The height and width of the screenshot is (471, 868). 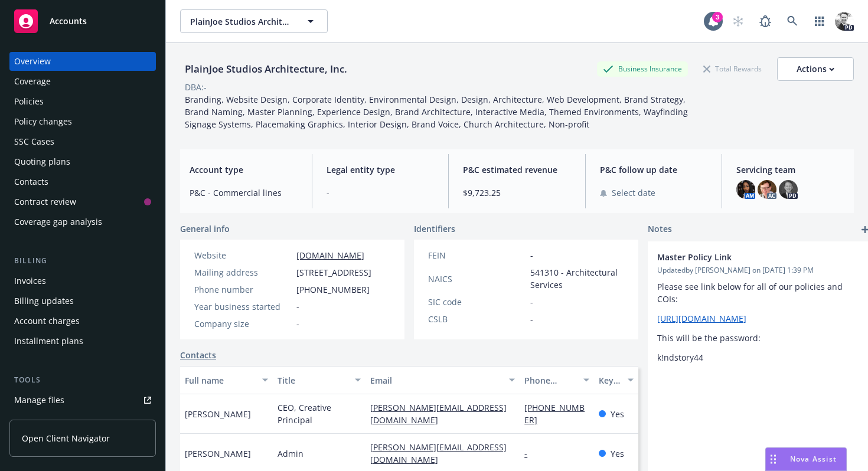 What do you see at coordinates (45, 202) in the screenshot?
I see `div: Contract review` at bounding box center [45, 202].